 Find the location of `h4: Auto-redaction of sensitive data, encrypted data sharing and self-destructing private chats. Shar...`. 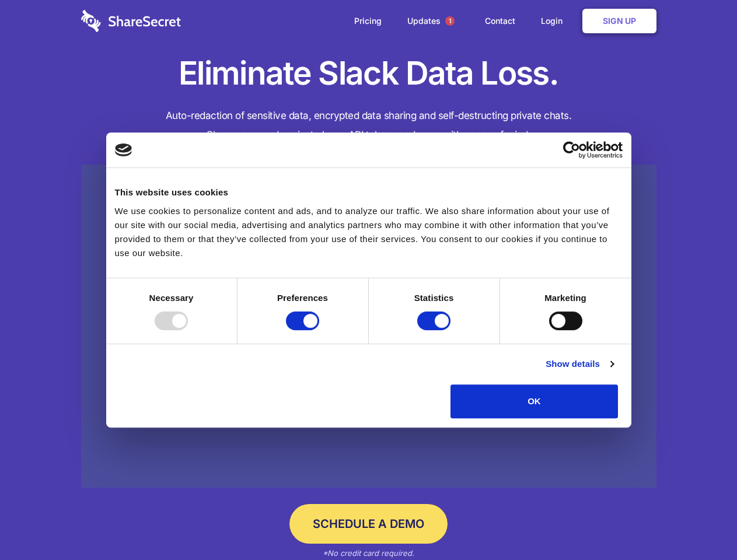

h4: Auto-redaction of sensitive data, encrypted data sharing and self-destructing private chats. Shar... is located at coordinates (369, 125).